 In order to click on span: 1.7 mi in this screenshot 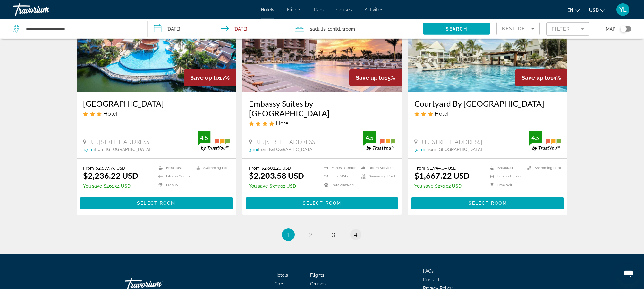, I will do `click(89, 149)`.